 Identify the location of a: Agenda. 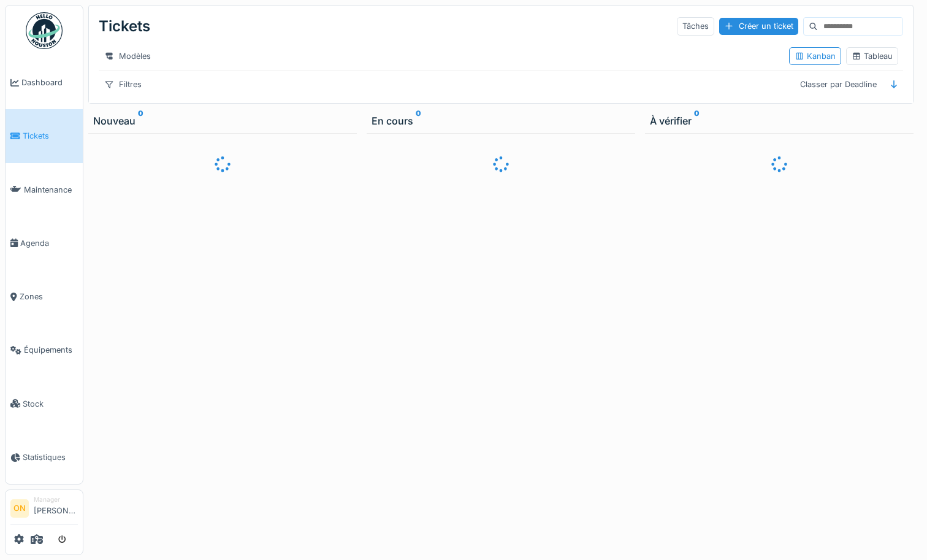
(44, 243).